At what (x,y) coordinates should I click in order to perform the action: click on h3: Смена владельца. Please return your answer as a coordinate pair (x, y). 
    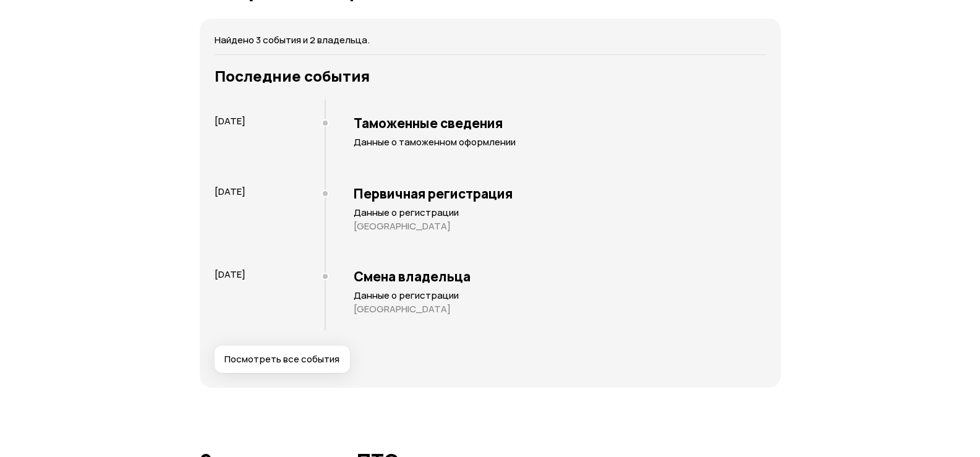
    Looking at the image, I should click on (560, 276).